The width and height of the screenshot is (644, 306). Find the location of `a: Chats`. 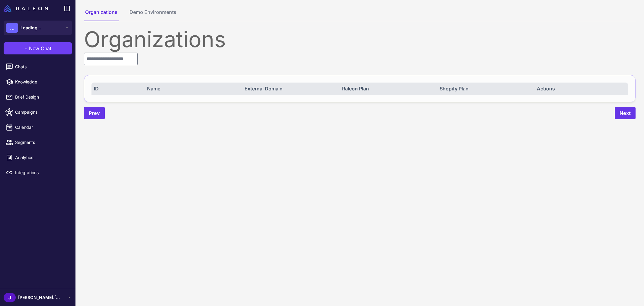

a: Chats is located at coordinates (38, 67).